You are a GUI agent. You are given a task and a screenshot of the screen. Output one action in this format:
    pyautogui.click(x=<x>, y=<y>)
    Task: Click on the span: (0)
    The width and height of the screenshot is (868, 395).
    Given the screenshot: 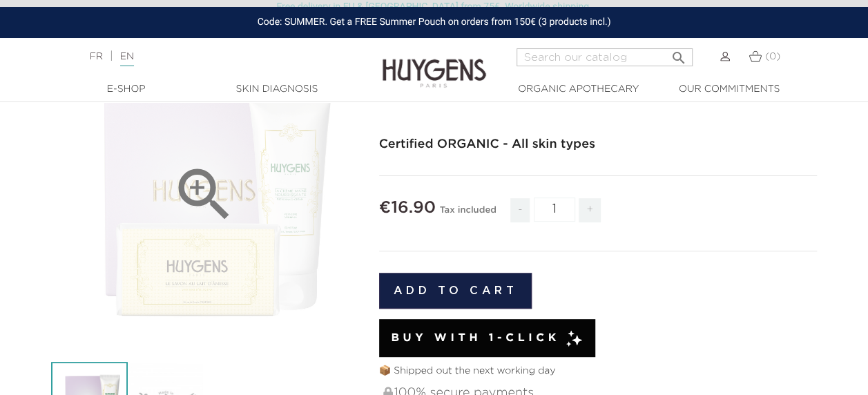 What is the action you would take?
    pyautogui.click(x=773, y=56)
    